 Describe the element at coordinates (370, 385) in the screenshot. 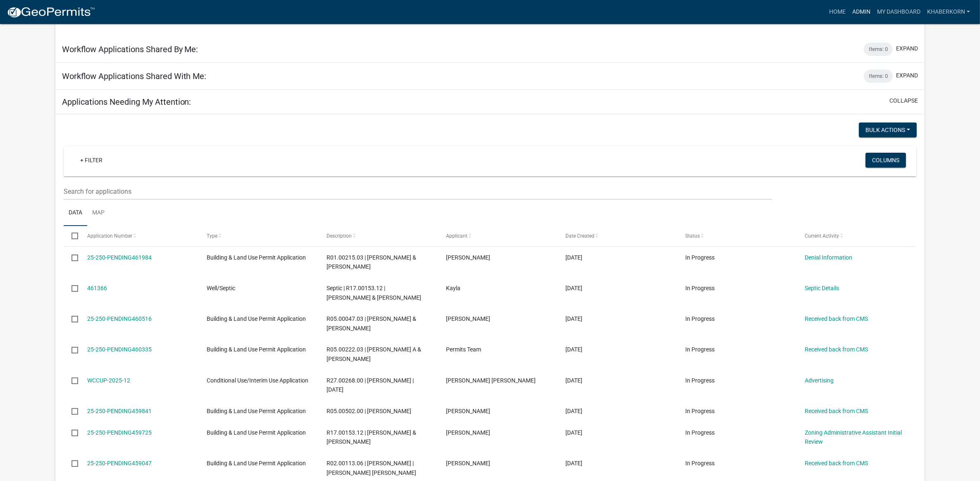

I see `span: R27.00268.00 | Hunter Kapple | 08/07/2025` at that location.